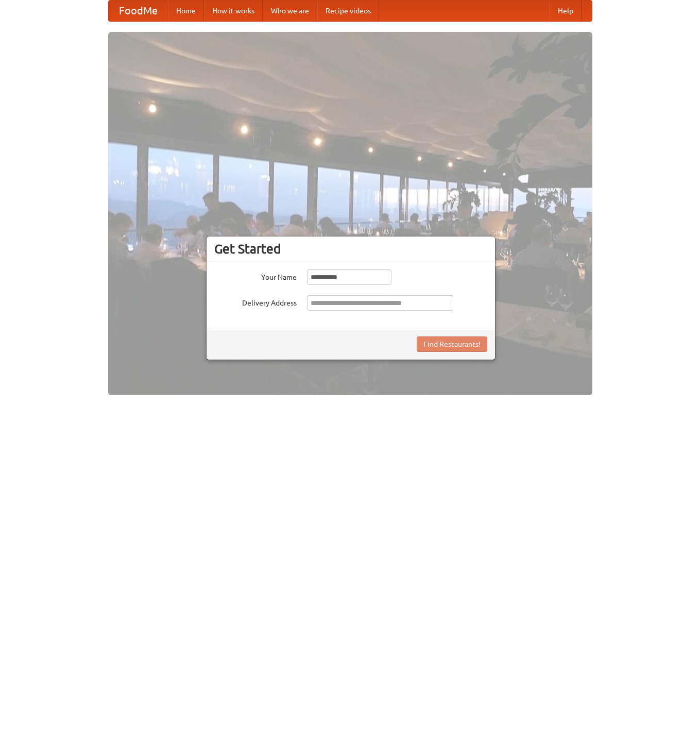 Image resolution: width=700 pixels, height=729 pixels. Describe the element at coordinates (138, 11) in the screenshot. I see `a: FoodMe` at that location.